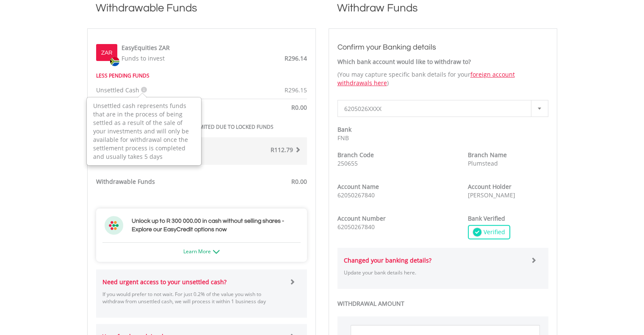 The height and width of the screenshot is (335, 644). What do you see at coordinates (425, 78) in the screenshot?
I see `a: foreign account withdrawals here` at bounding box center [425, 78].